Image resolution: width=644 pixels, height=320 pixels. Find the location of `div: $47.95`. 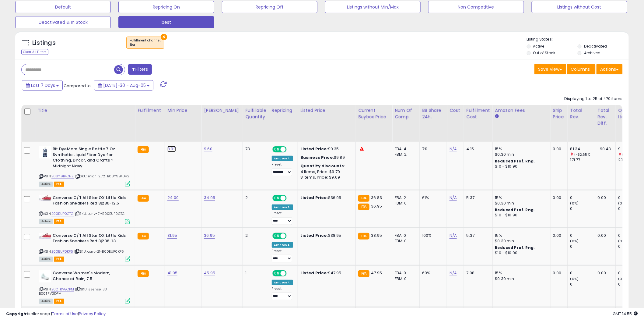

div: $47.95 is located at coordinates (325, 273).